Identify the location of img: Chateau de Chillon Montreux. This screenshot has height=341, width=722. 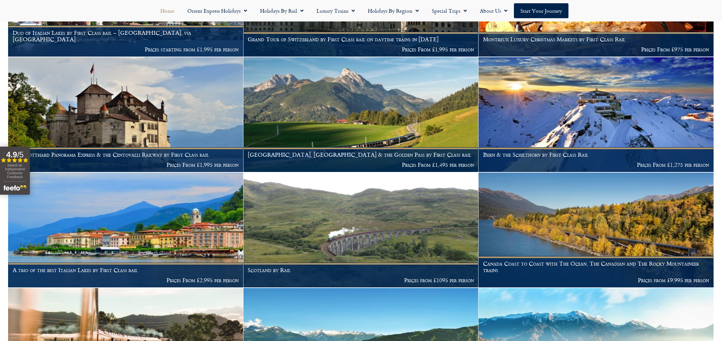
(126, 114).